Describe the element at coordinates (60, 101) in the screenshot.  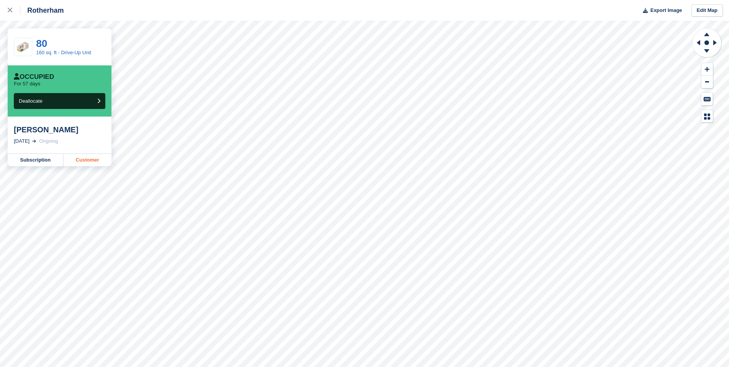
I see `button: Deallocate` at that location.